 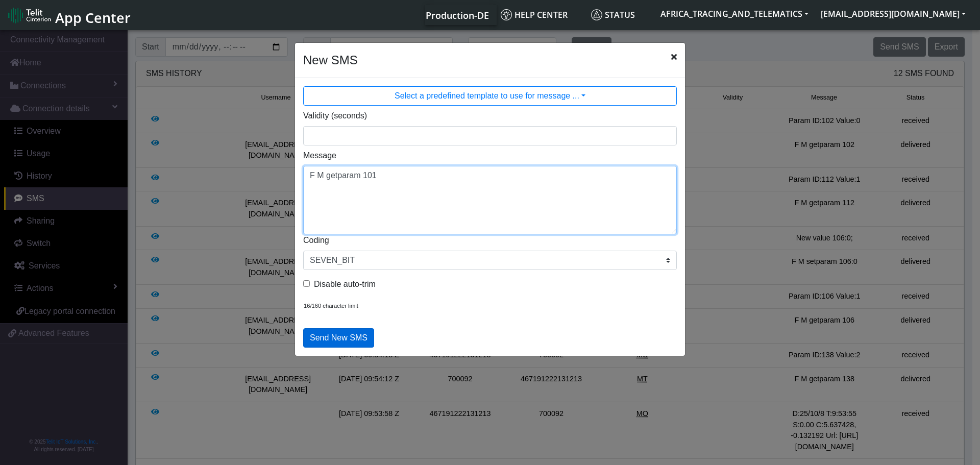 I want to click on img: logo-telit-cinterion-gw-new.png, so click(x=30, y=15).